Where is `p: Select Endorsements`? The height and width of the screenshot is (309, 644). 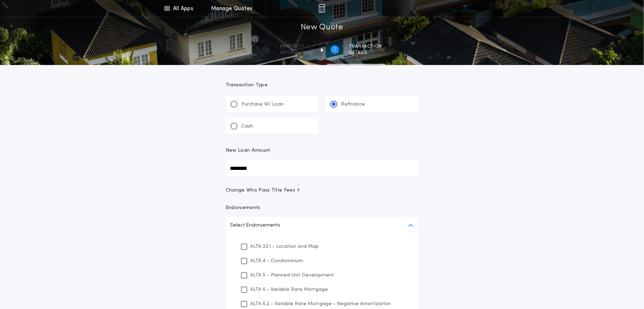
p: Select Endorsements is located at coordinates (255, 225).